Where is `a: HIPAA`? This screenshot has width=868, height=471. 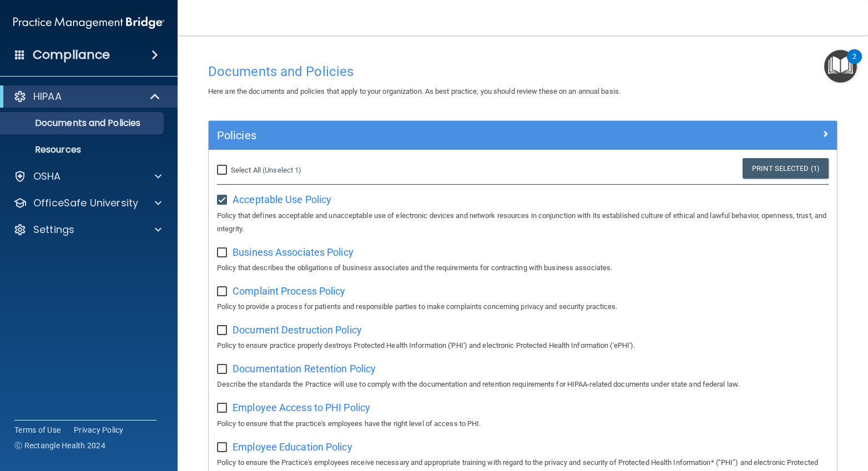
a: HIPAA is located at coordinates (87, 97).